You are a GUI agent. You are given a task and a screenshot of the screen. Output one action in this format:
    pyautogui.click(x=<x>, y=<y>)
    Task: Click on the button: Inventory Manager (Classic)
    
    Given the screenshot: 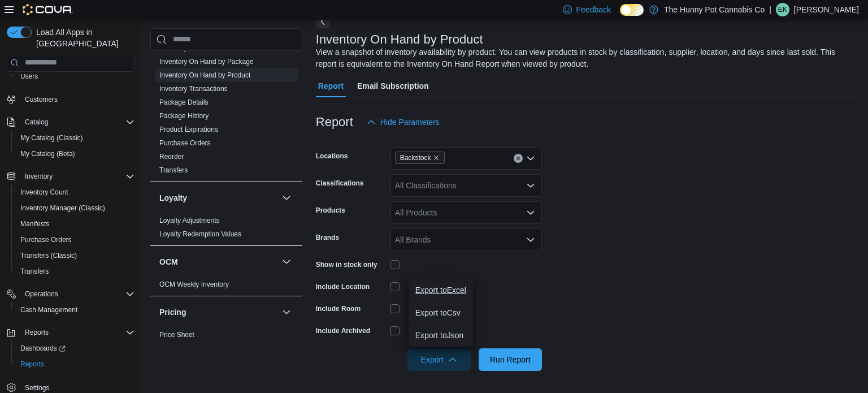 What is the action you would take?
    pyautogui.click(x=75, y=208)
    